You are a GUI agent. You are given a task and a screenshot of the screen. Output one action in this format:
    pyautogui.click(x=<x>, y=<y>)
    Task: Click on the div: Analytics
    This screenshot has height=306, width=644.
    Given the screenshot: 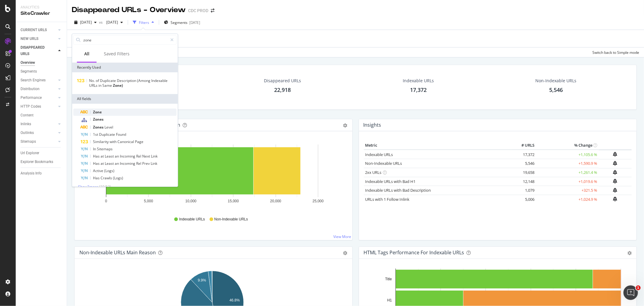 What is the action you would take?
    pyautogui.click(x=41, y=7)
    